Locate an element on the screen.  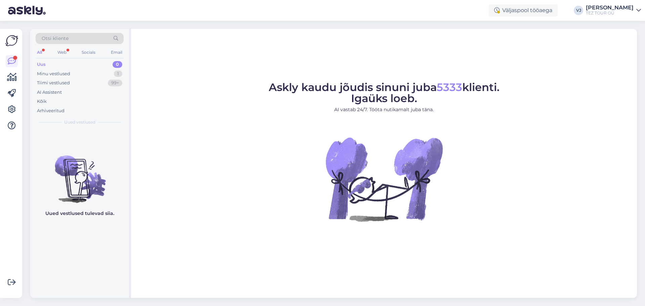
p: Uued vestlused tulevad siia. is located at coordinates (80, 213).